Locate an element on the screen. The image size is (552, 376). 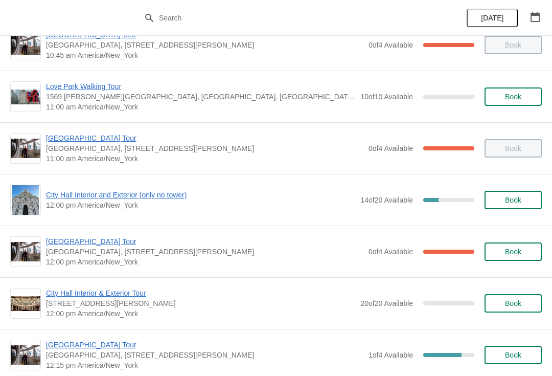
img: Love Park Walking Tour | 1569 John F Kennedy Boulevard, Philadelphia, PA, USA | 11:00 am America/... is located at coordinates (26, 97).